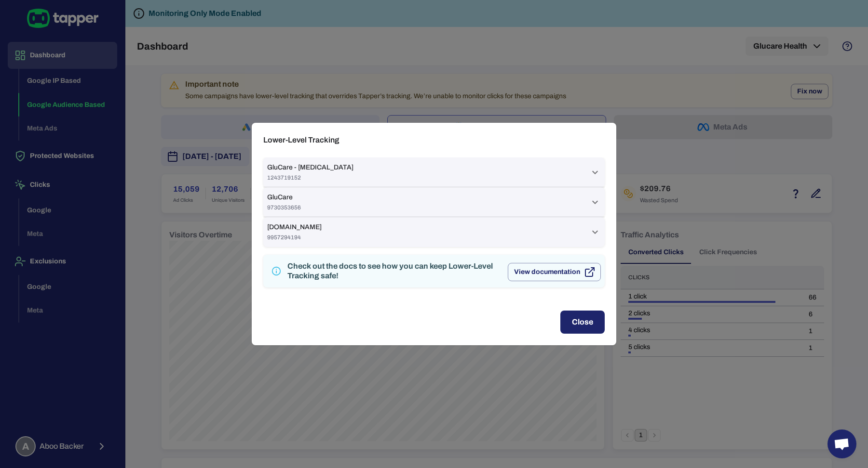 The image size is (868, 468). What do you see at coordinates (284, 207) in the screenshot?
I see `span: 9730353656` at bounding box center [284, 207].